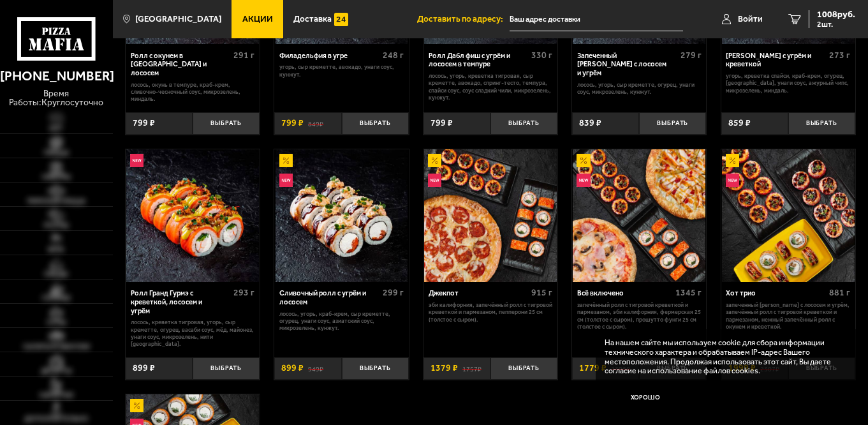 The height and width of the screenshot is (425, 868). Describe the element at coordinates (313, 19) in the screenshot. I see `span: Доставка` at that location.